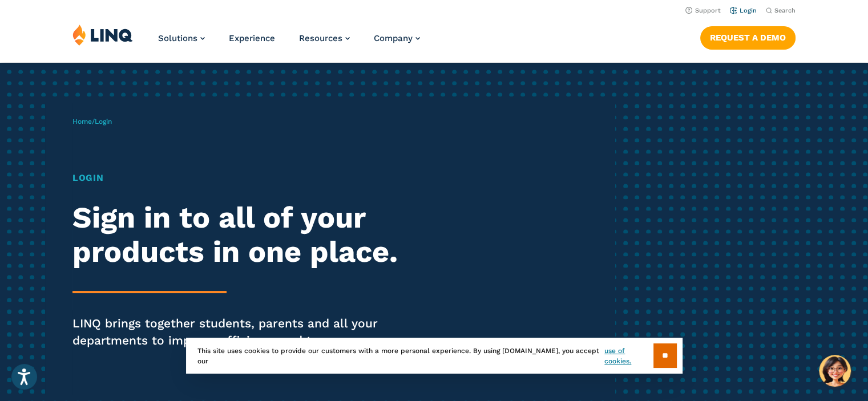 The image size is (868, 401). I want to click on button: Open Search Bar, so click(781, 11).